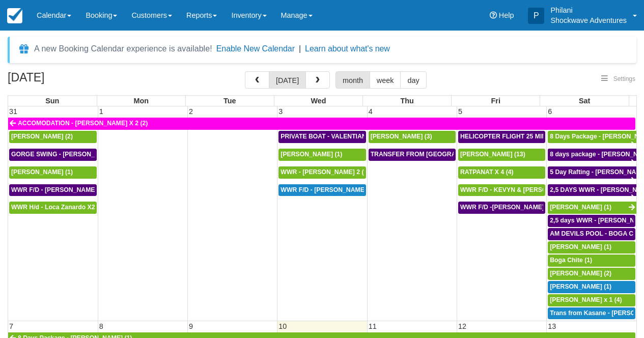  Describe the element at coordinates (318, 101) in the screenshot. I see `span: Wed` at that location.